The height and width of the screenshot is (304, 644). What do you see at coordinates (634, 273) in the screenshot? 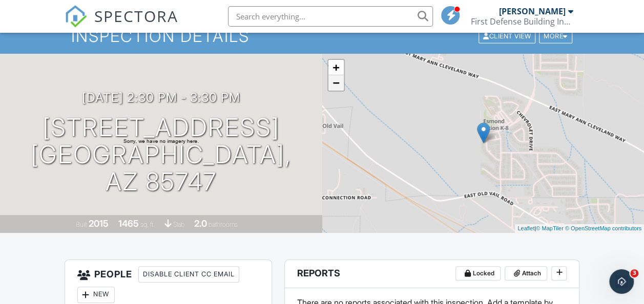
I see `span: 3` at bounding box center [634, 273].